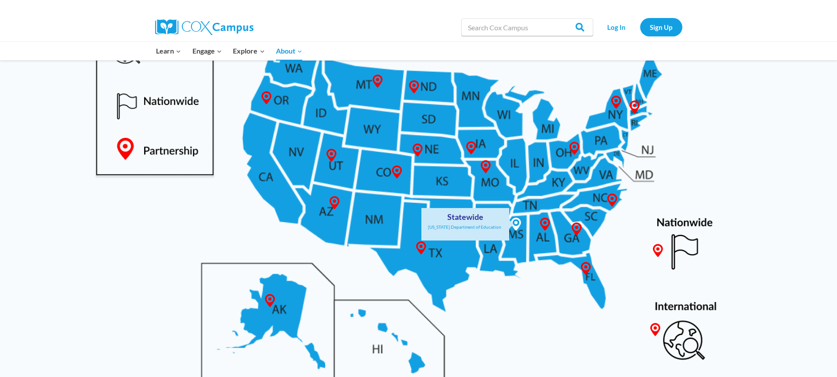 The height and width of the screenshot is (377, 837). Describe the element at coordinates (527, 27) in the screenshot. I see `input: Search Cox Campus` at that location.